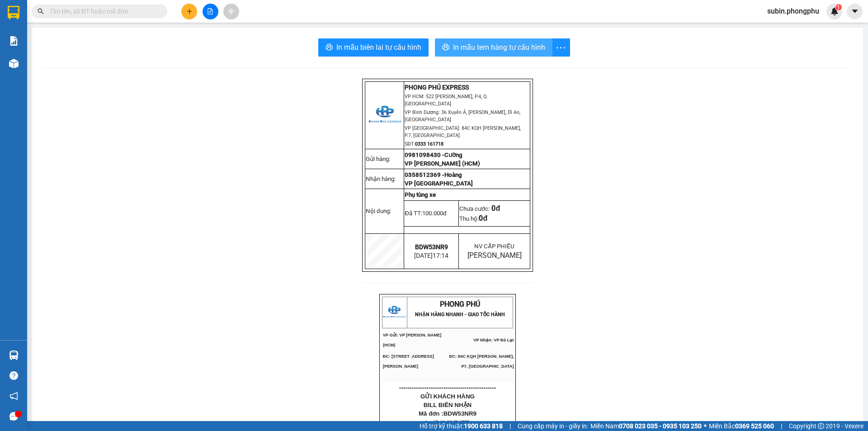  What do you see at coordinates (553, 426) in the screenshot?
I see `span: Cung cấp máy in - giấy in:` at bounding box center [553, 426].